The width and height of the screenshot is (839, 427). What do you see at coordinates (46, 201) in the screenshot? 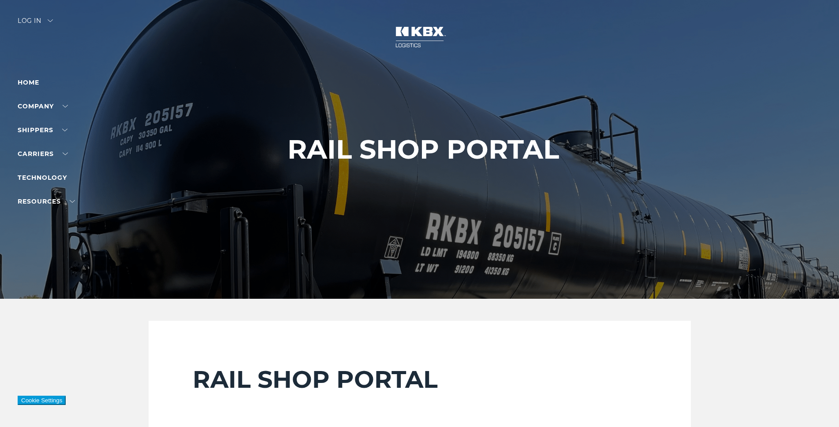
I see `a: RESOURCES` at bounding box center [46, 201].